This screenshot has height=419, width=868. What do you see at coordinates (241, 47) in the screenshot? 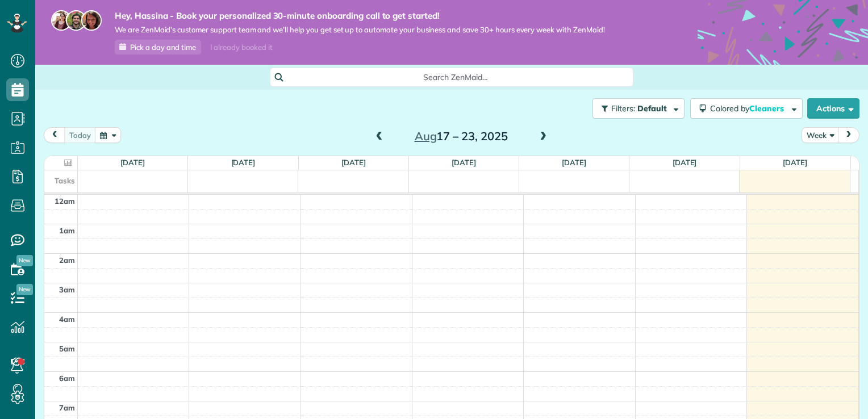
I see `div: I already booked it` at bounding box center [241, 47].